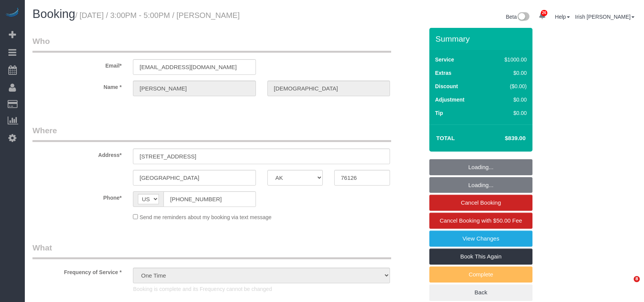 The image size is (644, 302). What do you see at coordinates (12, 13) in the screenshot?
I see `a: Automaid Logo` at bounding box center [12, 13].